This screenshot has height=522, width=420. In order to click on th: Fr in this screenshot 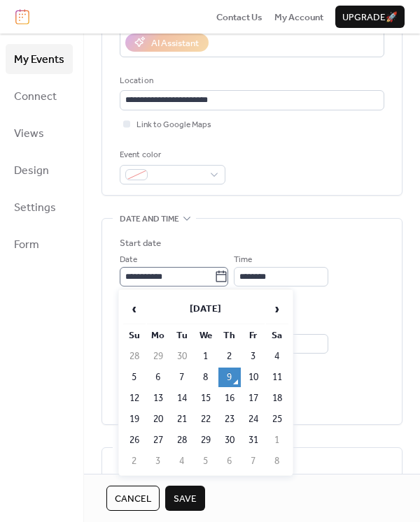, I will do `click(253, 336)`.